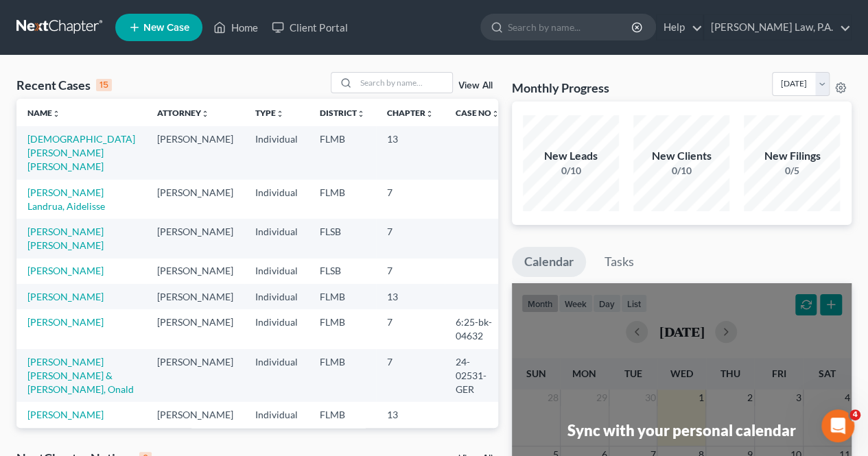  What do you see at coordinates (681, 430) in the screenshot?
I see `div: Sync with your personal calendar` at bounding box center [681, 430].